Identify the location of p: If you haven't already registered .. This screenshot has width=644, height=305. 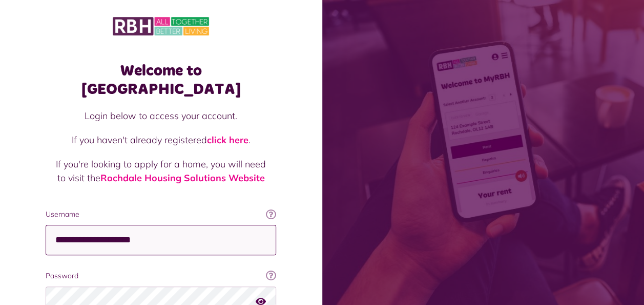
(161, 139).